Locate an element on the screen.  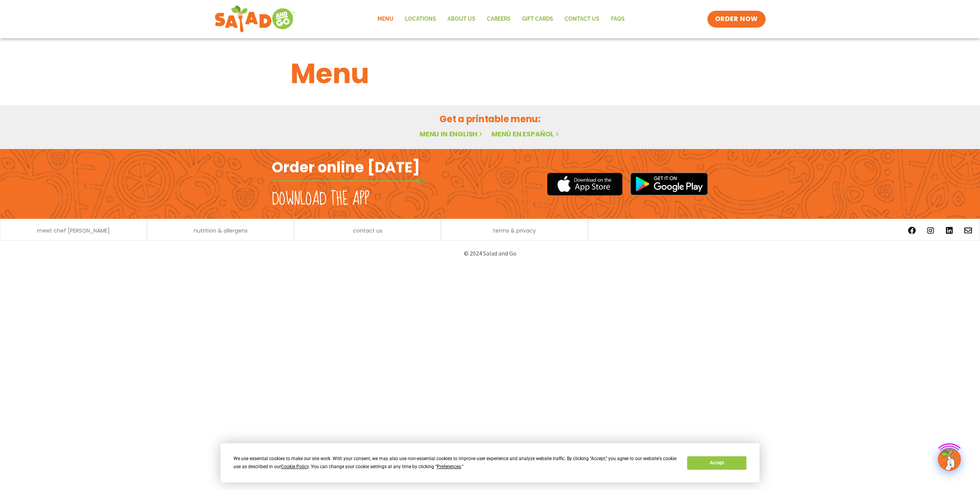
a: Locations is located at coordinates (420, 19).